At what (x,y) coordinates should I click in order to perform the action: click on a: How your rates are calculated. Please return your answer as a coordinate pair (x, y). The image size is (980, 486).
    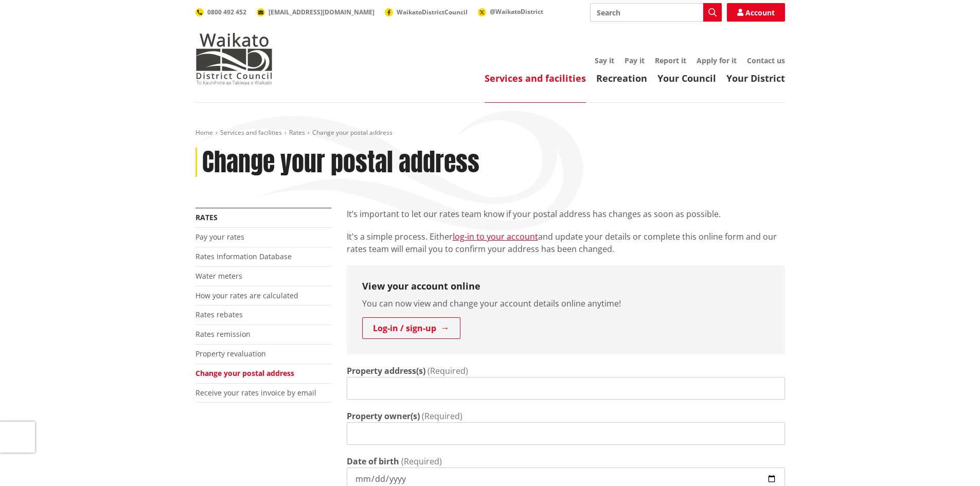
    Looking at the image, I should click on (247, 295).